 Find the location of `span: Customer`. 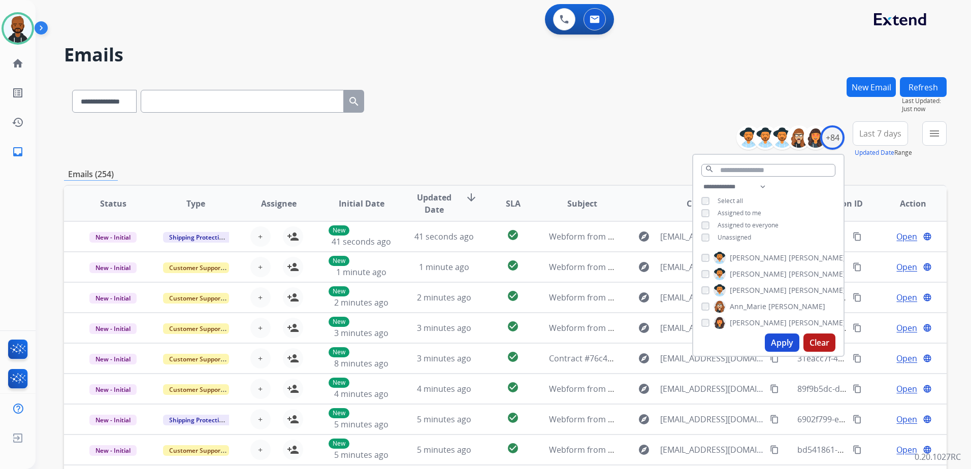

span: Customer is located at coordinates (706, 204).